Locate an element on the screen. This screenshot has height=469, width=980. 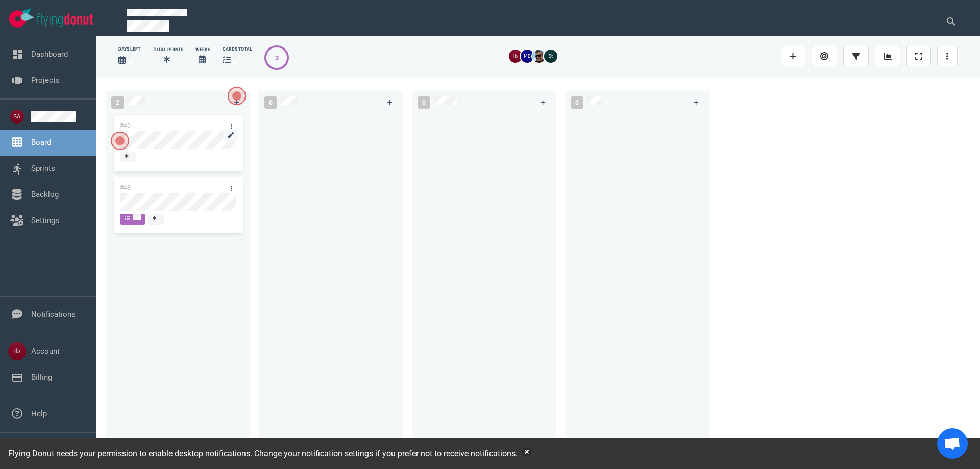
div: 2 is located at coordinates (277, 58).